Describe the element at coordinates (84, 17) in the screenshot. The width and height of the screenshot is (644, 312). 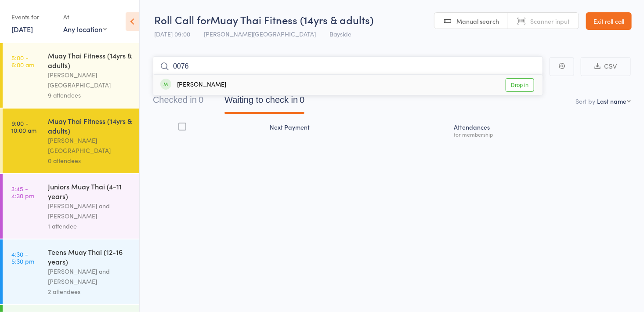
I see `div: At` at that location.